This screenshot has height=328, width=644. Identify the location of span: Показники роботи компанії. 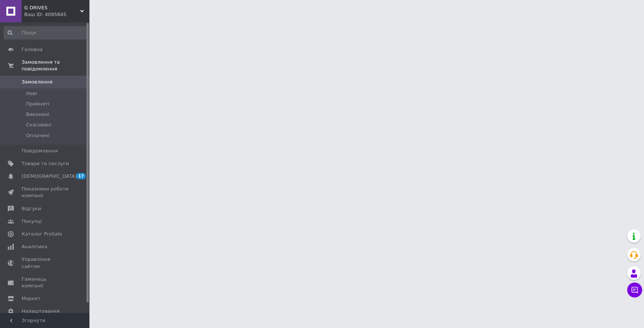
(45, 192).